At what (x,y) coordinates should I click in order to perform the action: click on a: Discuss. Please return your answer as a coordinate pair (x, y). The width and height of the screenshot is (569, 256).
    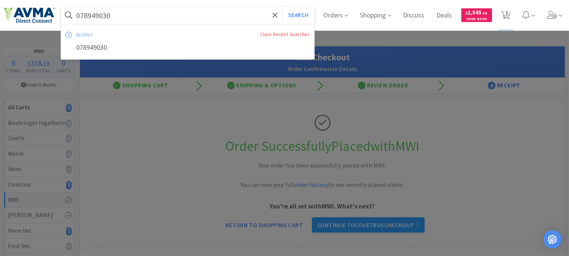
    Looking at the image, I should click on (414, 16).